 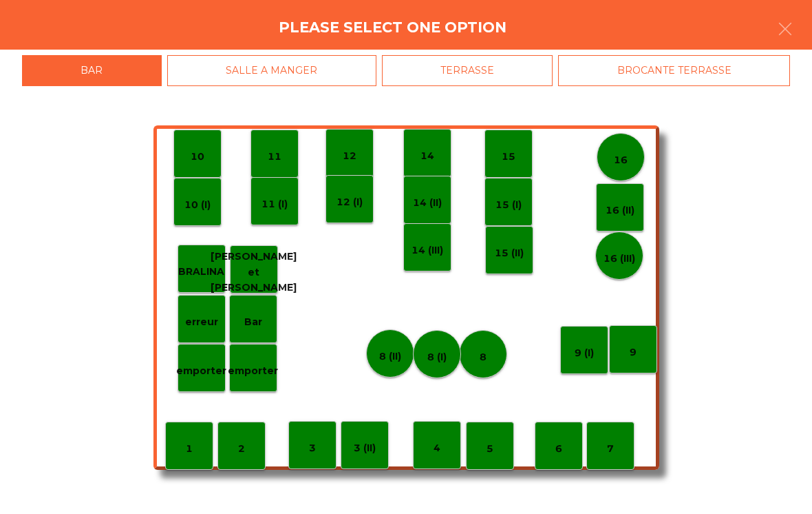 What do you see at coordinates (674, 70) in the screenshot?
I see `div: BROCANTE TERRASSE` at bounding box center [674, 70].